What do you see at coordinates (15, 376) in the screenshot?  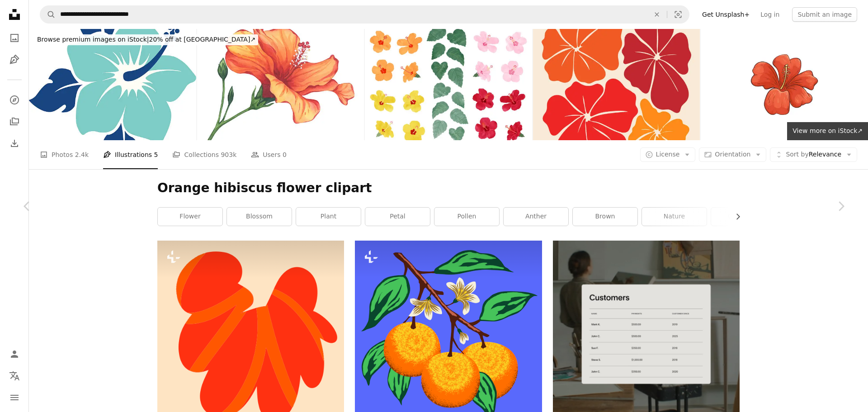 I see `button: Language` at bounding box center [15, 376].